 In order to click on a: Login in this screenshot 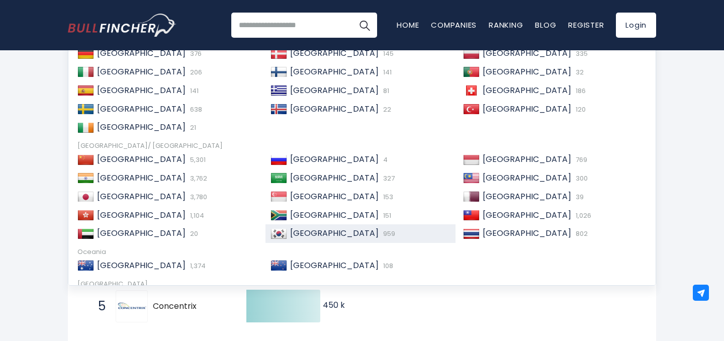, I will do `click(636, 25)`.